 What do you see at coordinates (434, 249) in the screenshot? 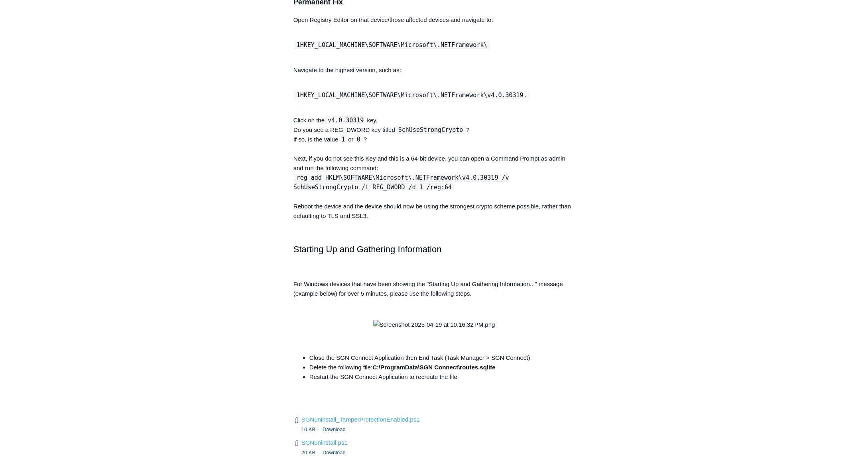
I see `h2: Starting Up and Gathering Information` at bounding box center [434, 249].